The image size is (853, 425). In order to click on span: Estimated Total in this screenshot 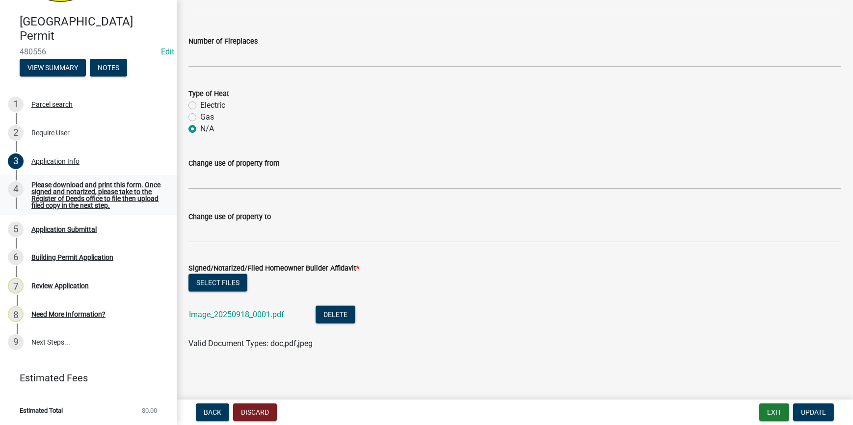, I will do `click(41, 411)`.